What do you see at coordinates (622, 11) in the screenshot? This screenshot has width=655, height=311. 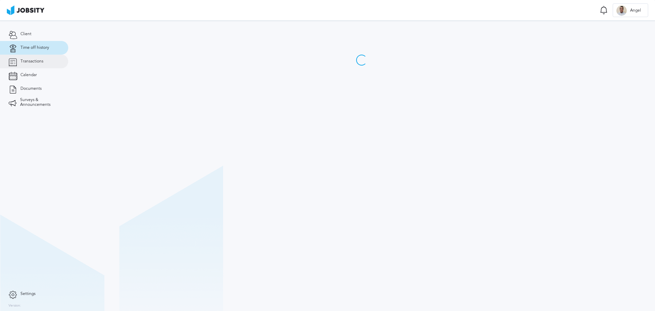 I see `div: A` at bounding box center [622, 11].